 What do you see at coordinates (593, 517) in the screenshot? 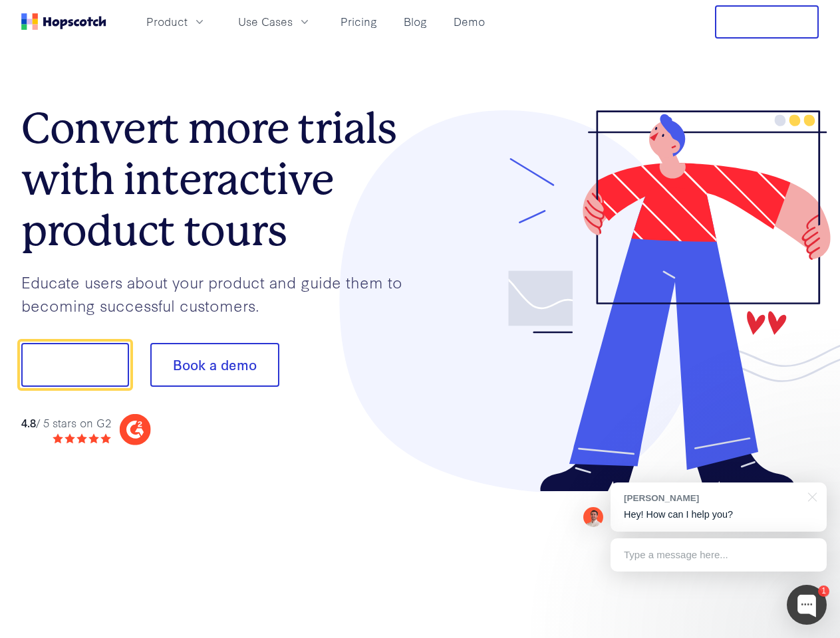
I see `img: Mark Spera` at bounding box center [593, 517].